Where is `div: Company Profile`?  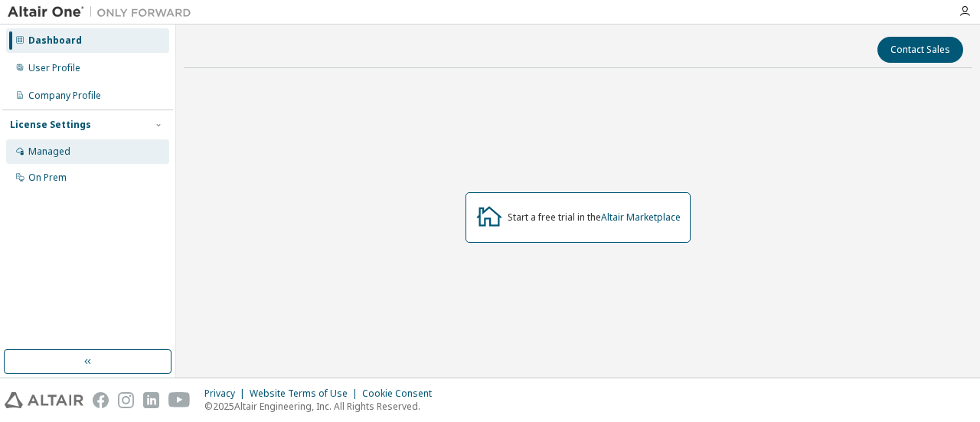 div: Company Profile is located at coordinates (64, 96).